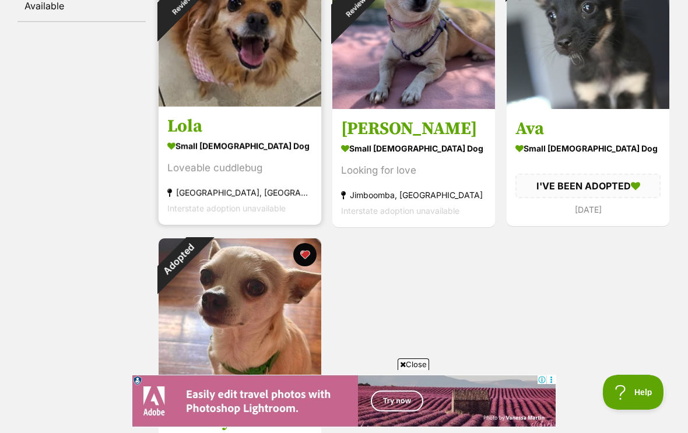  Describe the element at coordinates (240, 168) in the screenshot. I see `div: Loveable cuddlebug` at that location.